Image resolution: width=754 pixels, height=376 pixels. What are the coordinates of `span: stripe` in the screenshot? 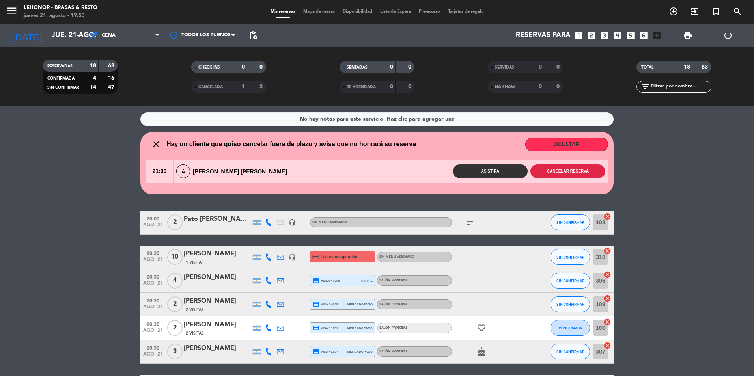 It's located at (367, 281).